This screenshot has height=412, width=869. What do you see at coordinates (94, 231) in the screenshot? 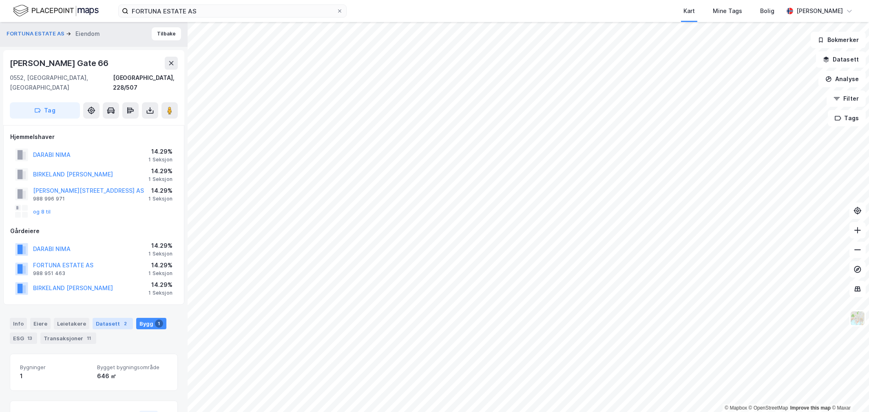
I see `div: Gårdeiere` at bounding box center [94, 231].